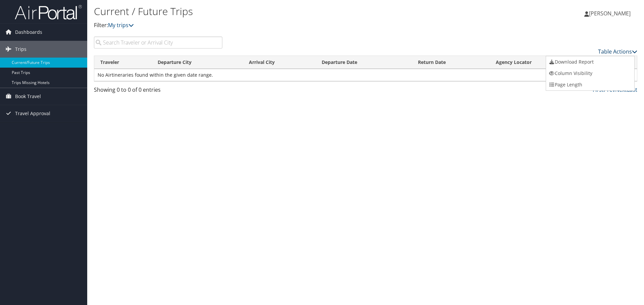 The height and width of the screenshot is (305, 644). I want to click on span: Book Travel, so click(28, 96).